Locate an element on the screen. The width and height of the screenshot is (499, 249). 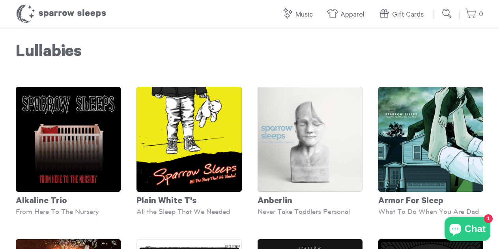
div: What To Do When You Are Dad is located at coordinates (431, 212).